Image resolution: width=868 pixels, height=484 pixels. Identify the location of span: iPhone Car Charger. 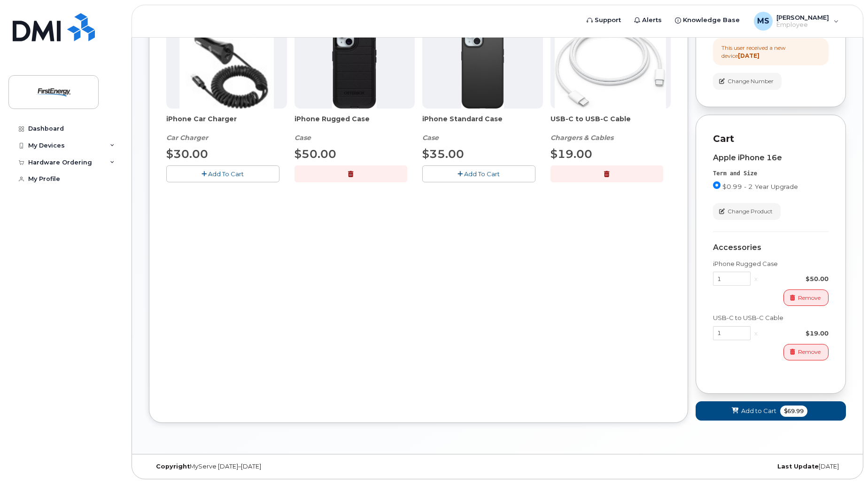
(227, 123).